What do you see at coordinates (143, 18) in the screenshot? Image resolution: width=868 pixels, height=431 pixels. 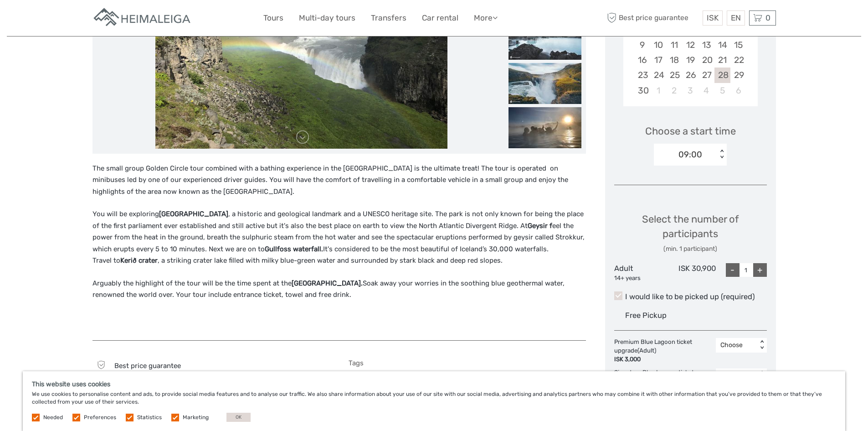 I see `img: Apartments in Reykjavik` at bounding box center [143, 18].